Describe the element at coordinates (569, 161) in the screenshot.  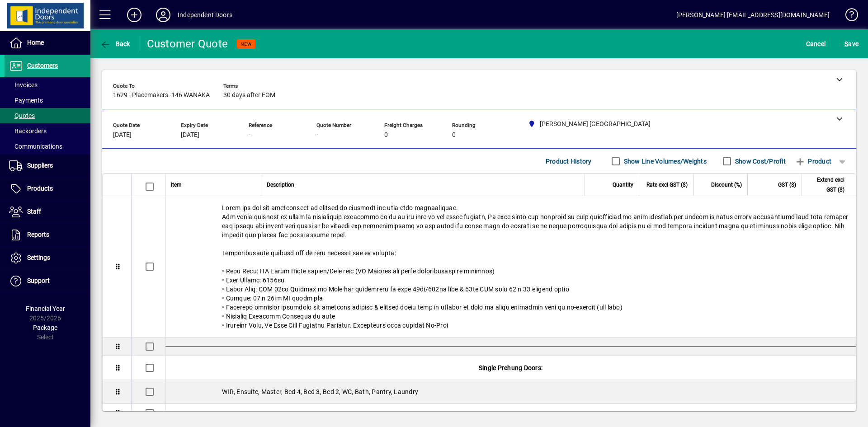
I see `button: Product History` at that location.